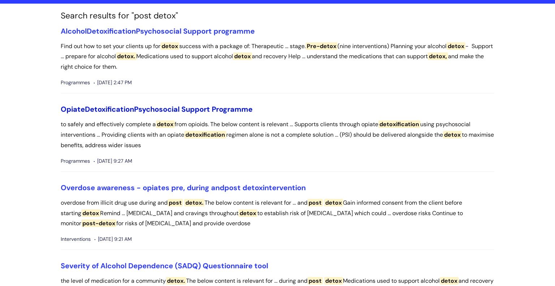 Image resolution: width=555 pixels, height=286 pixels. What do you see at coordinates (278, 135) in the screenshot?
I see `p: to safely and effectively complete a from opioids. The below content is relevant ... Supports cli...` at bounding box center [278, 135].